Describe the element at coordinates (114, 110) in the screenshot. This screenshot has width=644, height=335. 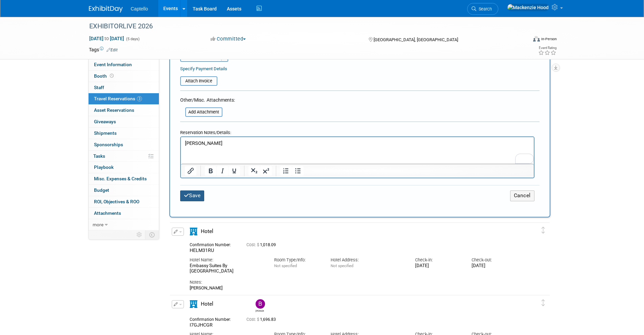
I see `span: Asset Reservations` at that location.